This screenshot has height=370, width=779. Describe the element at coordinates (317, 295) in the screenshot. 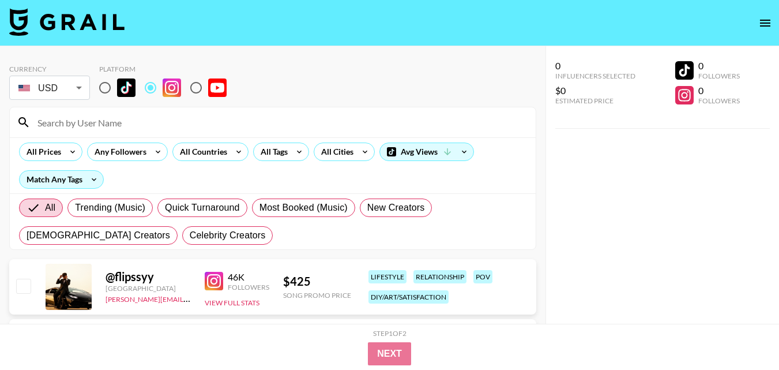

I see `div: Song Promo Price` at that location.